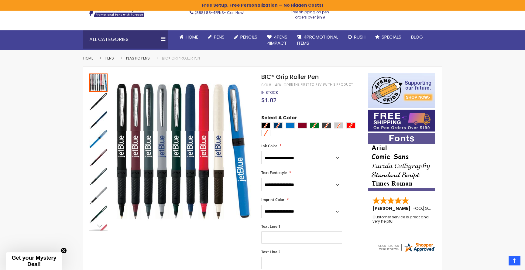  I want to click on img: 4pens.com widget logo, so click(406, 247).